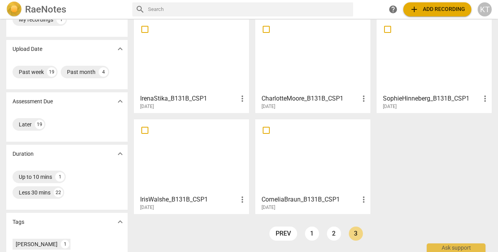 Image resolution: width=498 pixels, height=252 pixels. Describe the element at coordinates (23, 154) in the screenshot. I see `p: Duration` at that location.